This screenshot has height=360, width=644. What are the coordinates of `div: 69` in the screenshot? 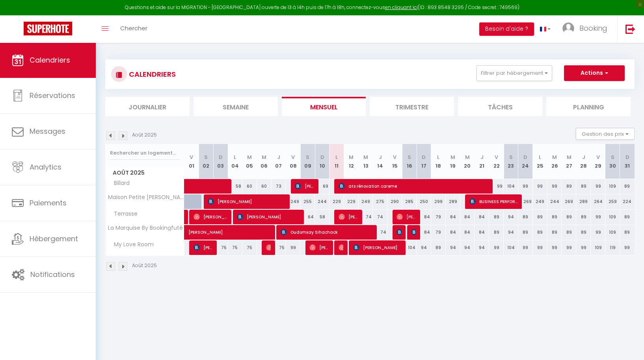 It's located at (322, 186).